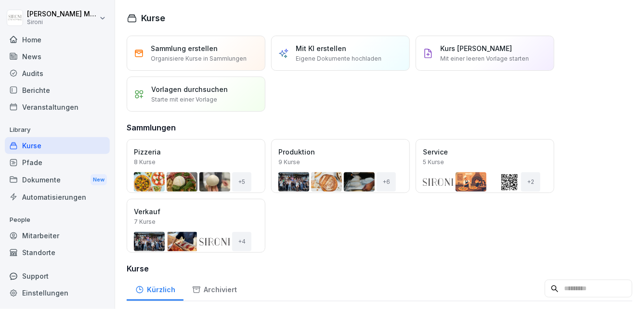 Image resolution: width=644 pixels, height=309 pixels. What do you see at coordinates (380, 268) in the screenshot?
I see `h3: Kurse` at bounding box center [380, 268].